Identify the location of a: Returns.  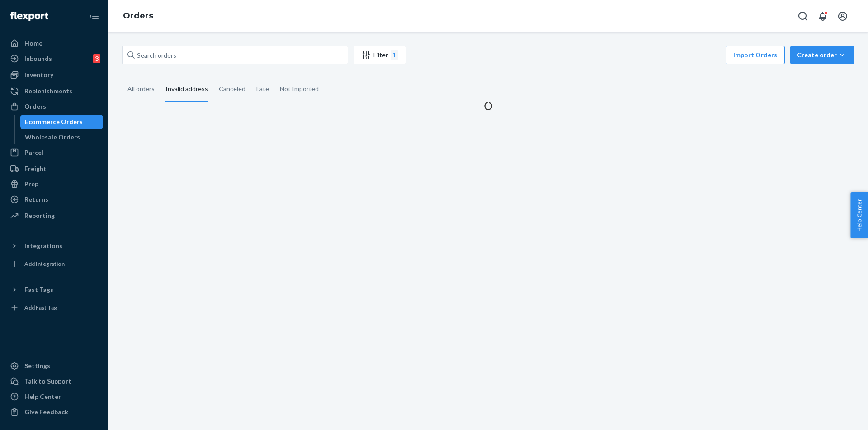
(54, 199).